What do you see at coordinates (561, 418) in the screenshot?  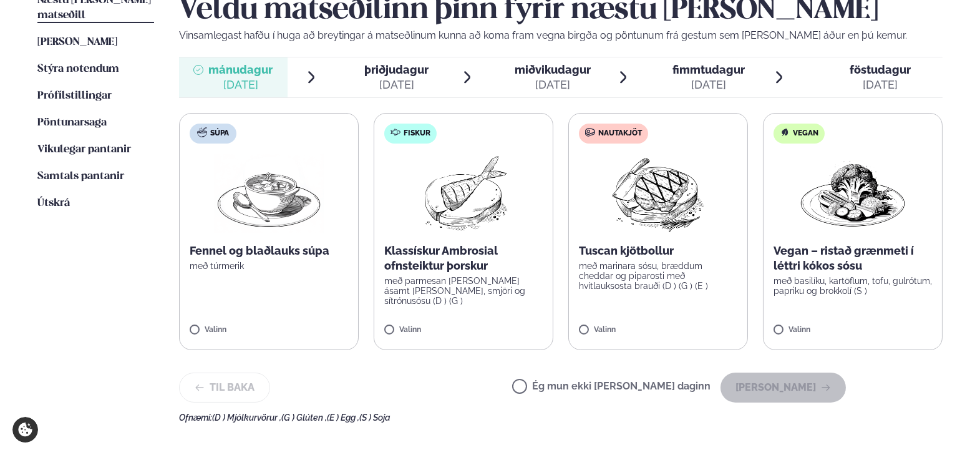 I see `div: Ofnæmi:` at bounding box center [561, 418].